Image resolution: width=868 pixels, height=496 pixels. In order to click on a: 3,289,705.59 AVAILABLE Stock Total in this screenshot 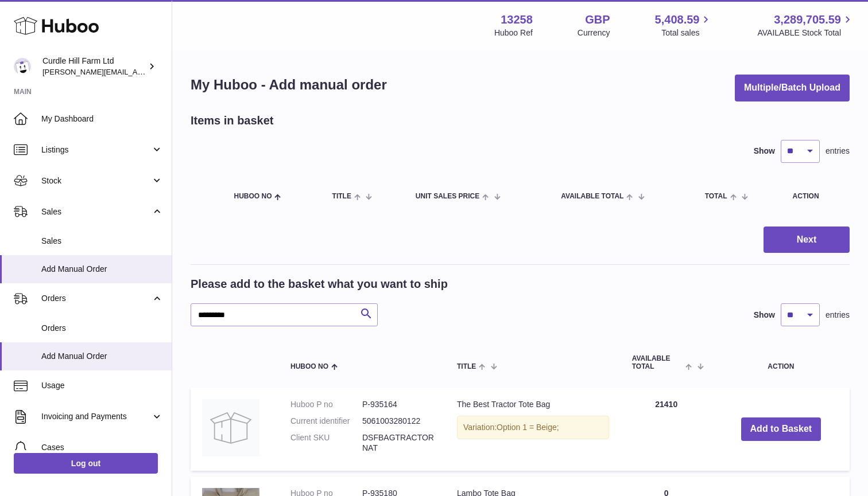, I will do `click(806, 25)`.